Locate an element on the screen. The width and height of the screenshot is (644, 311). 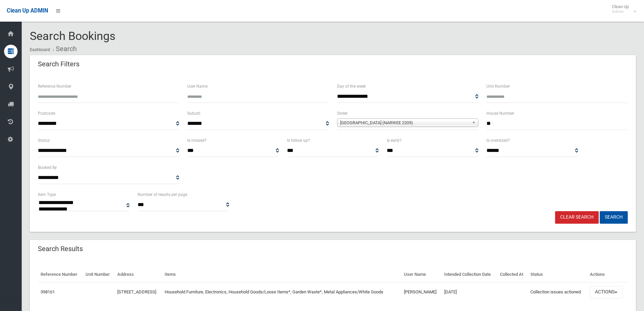
a: Dashboard is located at coordinates (40, 50).